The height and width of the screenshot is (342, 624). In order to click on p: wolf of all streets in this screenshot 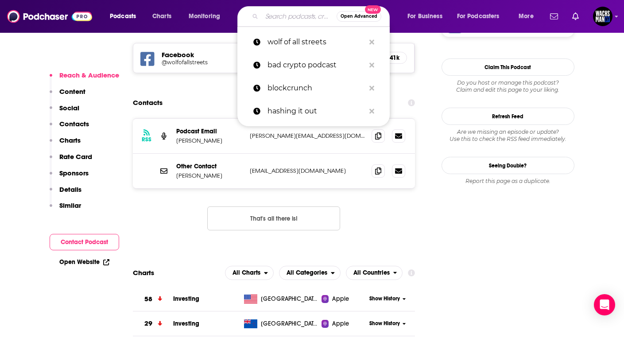, I will do `click(316, 42)`.